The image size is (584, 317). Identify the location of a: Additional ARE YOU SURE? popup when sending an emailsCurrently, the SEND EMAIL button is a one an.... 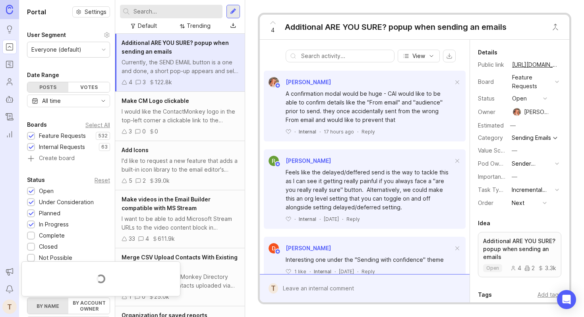
(180, 63).